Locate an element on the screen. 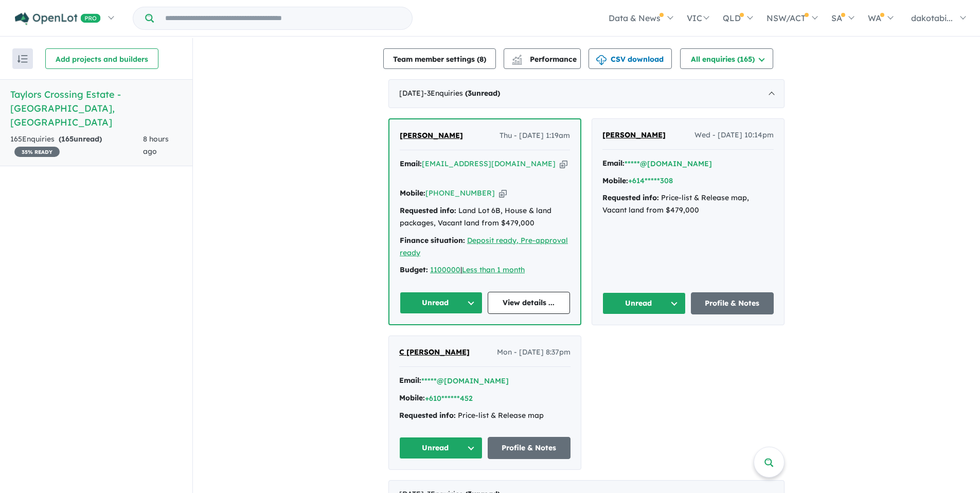 Image resolution: width=980 pixels, height=493 pixels. button: Team member settings (8) is located at coordinates (439, 59).